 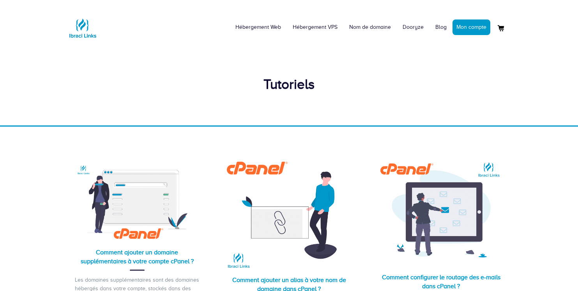 I want to click on a: Mon compte, so click(x=471, y=27).